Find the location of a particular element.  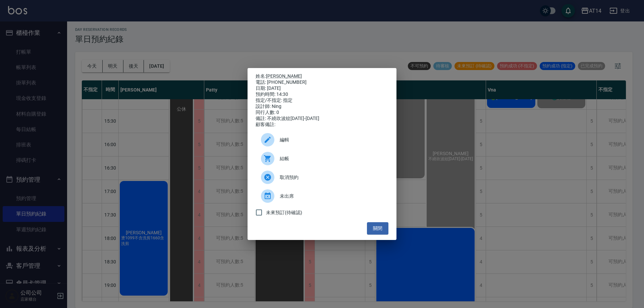

div: 同行人數: 0 is located at coordinates (322, 113).